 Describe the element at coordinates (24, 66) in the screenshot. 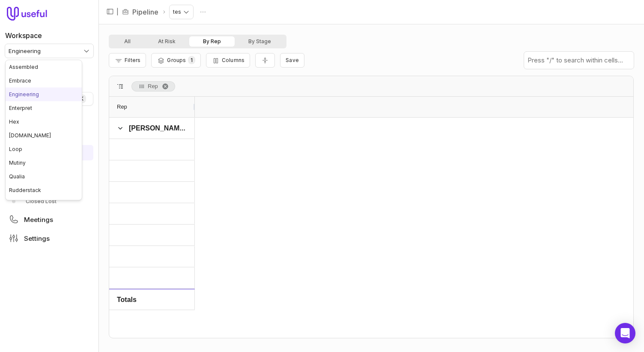

I see `span: Assembled` at that location.